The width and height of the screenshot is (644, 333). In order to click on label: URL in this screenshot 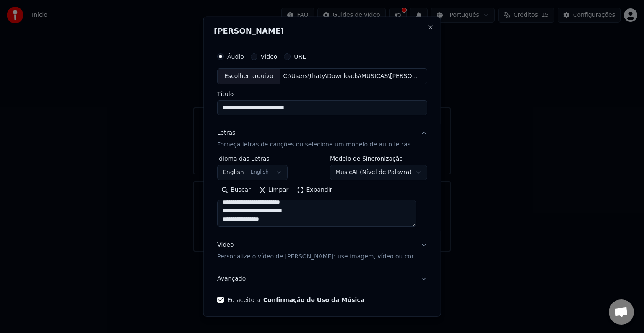, I will do `click(300, 56)`.